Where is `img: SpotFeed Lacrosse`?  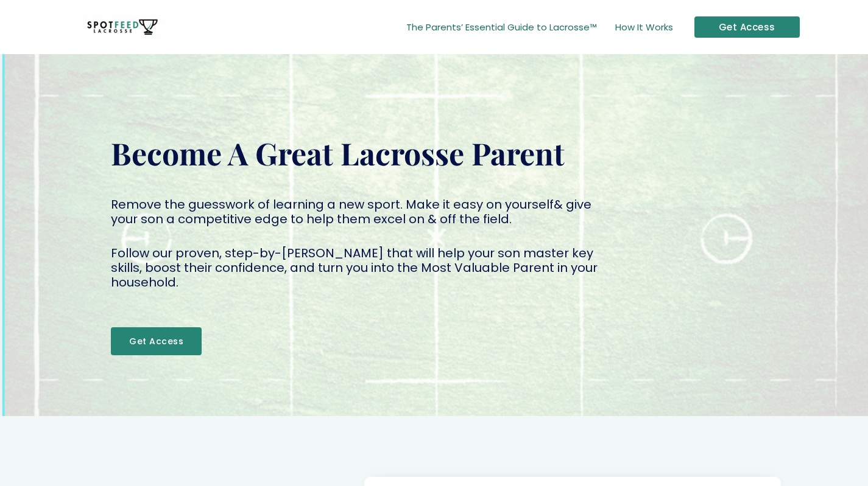
img: SpotFeed Lacrosse is located at coordinates (122, 27).